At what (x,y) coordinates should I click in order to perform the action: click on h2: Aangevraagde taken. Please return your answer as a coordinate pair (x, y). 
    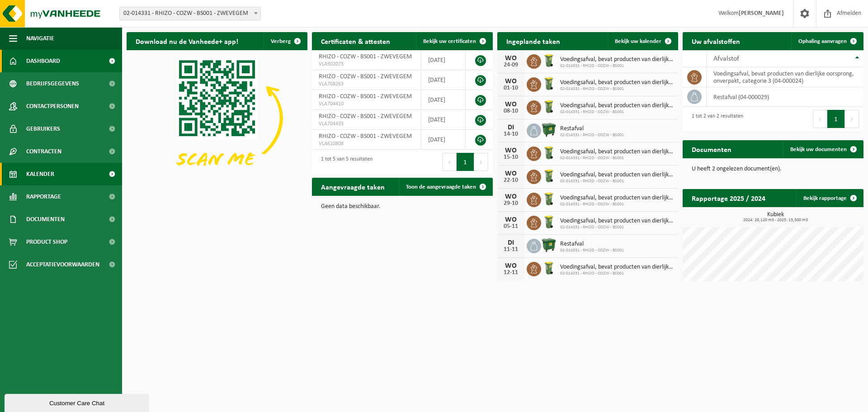
    Looking at the image, I should click on (353, 187).